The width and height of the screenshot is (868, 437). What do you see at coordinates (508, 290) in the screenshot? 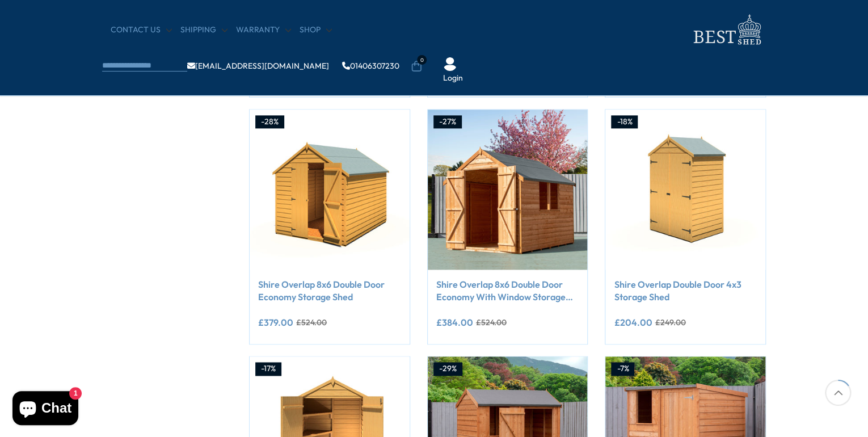
I see `a: Shire Overlap 8x6 Double Door Economy With Window Storage Shed` at bounding box center [508, 290].